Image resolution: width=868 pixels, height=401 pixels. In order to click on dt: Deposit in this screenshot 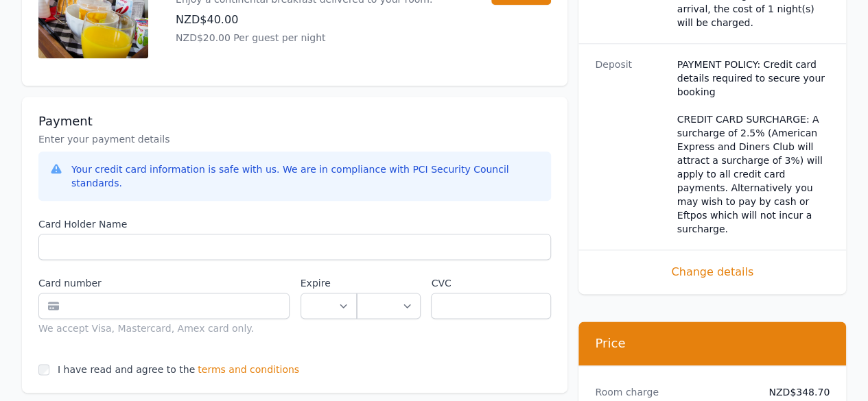, I will do `click(630, 147)`.